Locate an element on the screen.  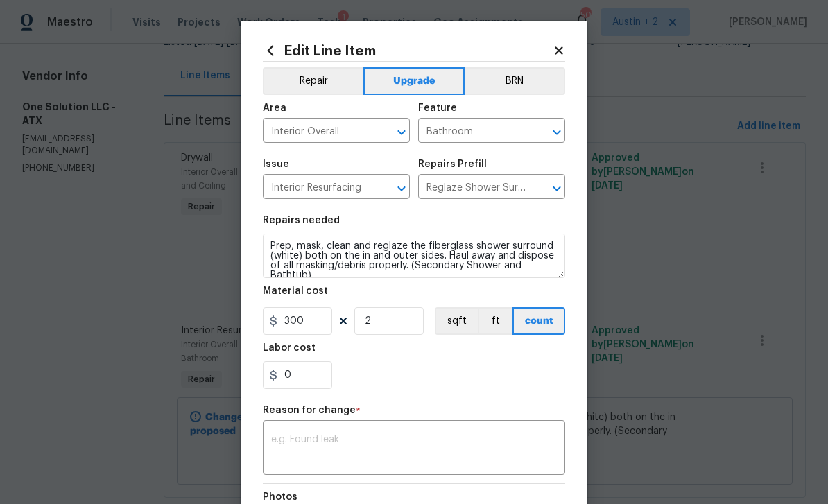
button: Repair is located at coordinates (313, 81).